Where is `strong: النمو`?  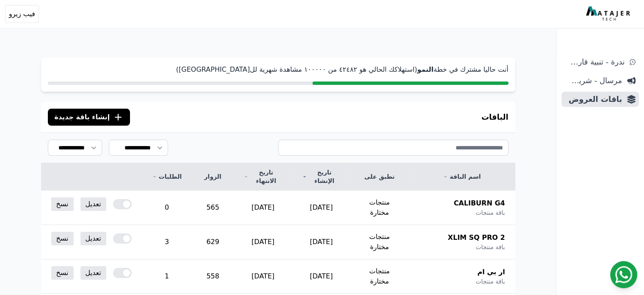
strong: النمو is located at coordinates (425, 69).